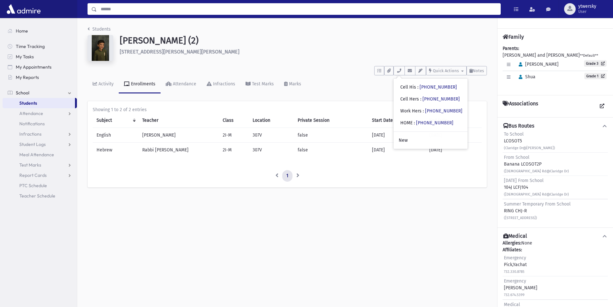  I want to click on div: Cell His, so click(429, 87).